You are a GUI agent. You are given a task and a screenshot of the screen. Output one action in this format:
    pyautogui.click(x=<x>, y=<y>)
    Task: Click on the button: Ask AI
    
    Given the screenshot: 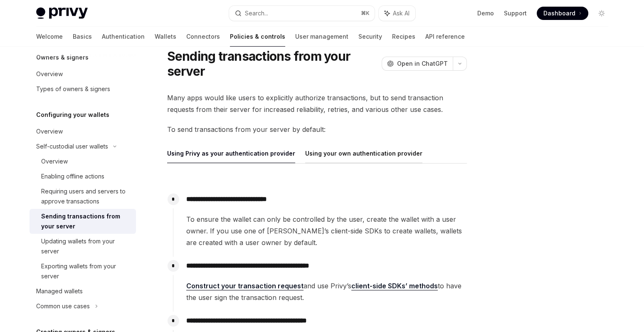 What is the action you would take?
    pyautogui.click(x=397, y=13)
    